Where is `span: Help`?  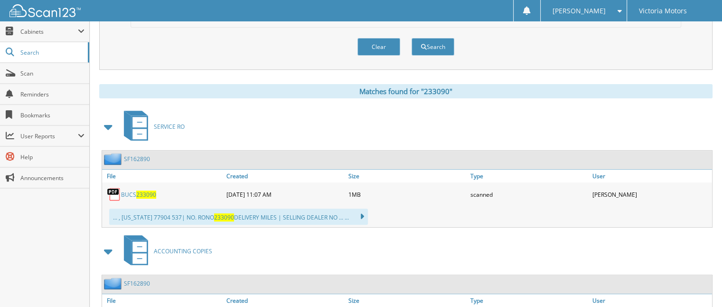 span: Help is located at coordinates (52, 157).